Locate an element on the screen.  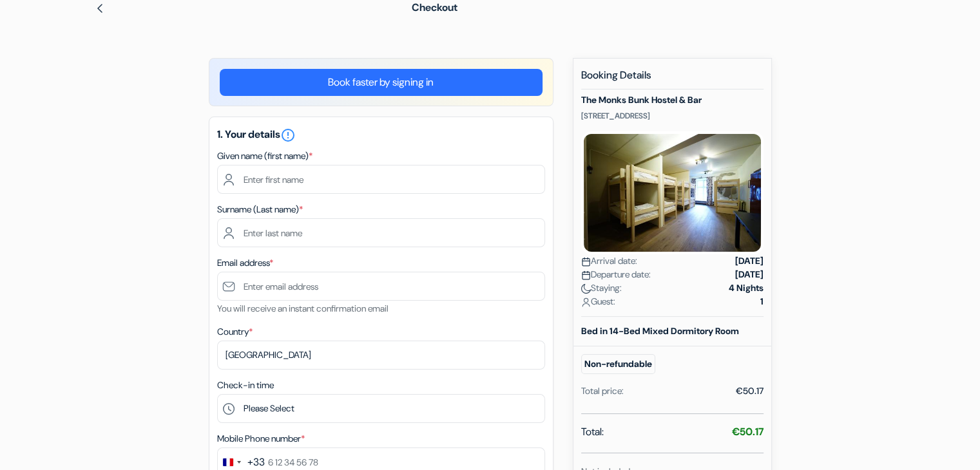
span: Total: is located at coordinates (592, 432).